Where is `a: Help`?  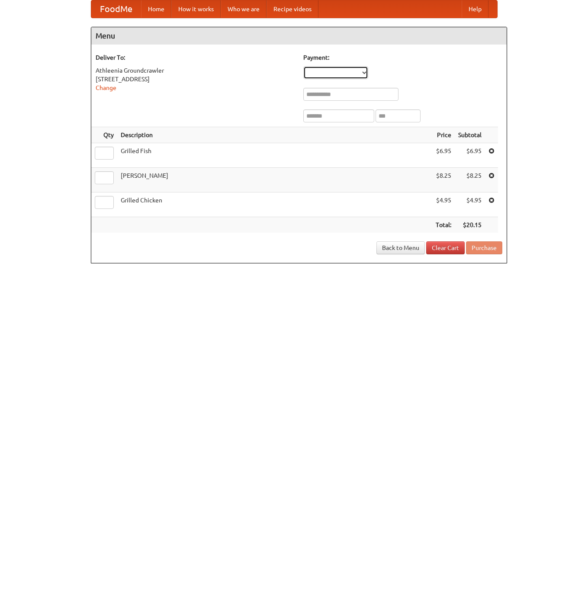 a: Help is located at coordinates (475, 9).